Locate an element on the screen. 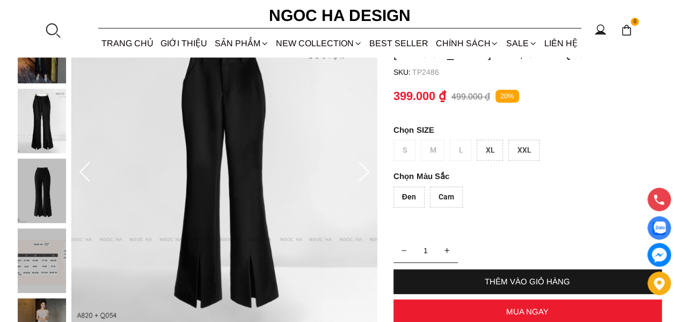  h6: SKU: is located at coordinates (403, 72).